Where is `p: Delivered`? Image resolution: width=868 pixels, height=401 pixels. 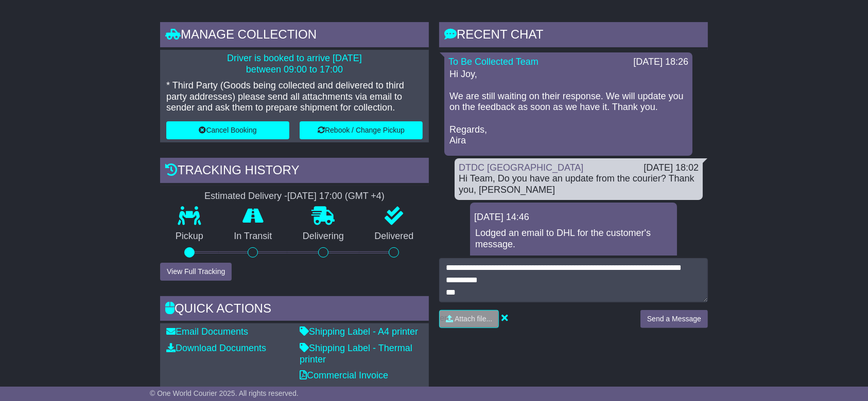 p: Delivered is located at coordinates (394, 237).